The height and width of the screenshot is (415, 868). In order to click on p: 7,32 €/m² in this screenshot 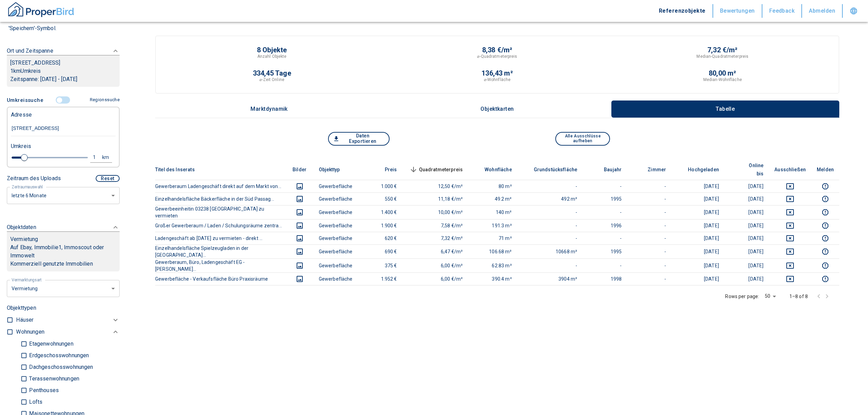, I will do `click(722, 50)`.